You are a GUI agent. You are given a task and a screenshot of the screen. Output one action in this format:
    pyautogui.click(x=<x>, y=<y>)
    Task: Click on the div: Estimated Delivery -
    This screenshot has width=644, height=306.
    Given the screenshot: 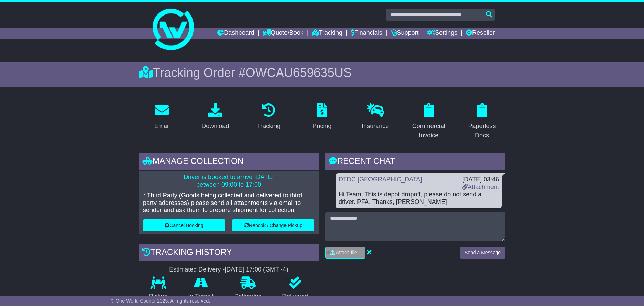 What is the action you would take?
    pyautogui.click(x=228, y=269)
    